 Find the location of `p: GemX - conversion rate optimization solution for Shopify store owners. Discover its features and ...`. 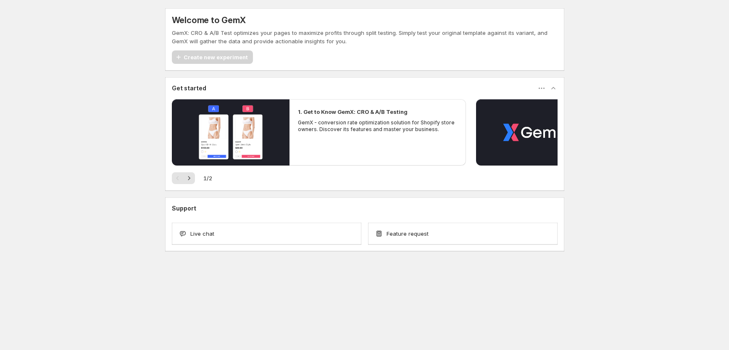

p: GemX - conversion rate optimization solution for Shopify store owners. Discover its features and ... is located at coordinates (378, 126).